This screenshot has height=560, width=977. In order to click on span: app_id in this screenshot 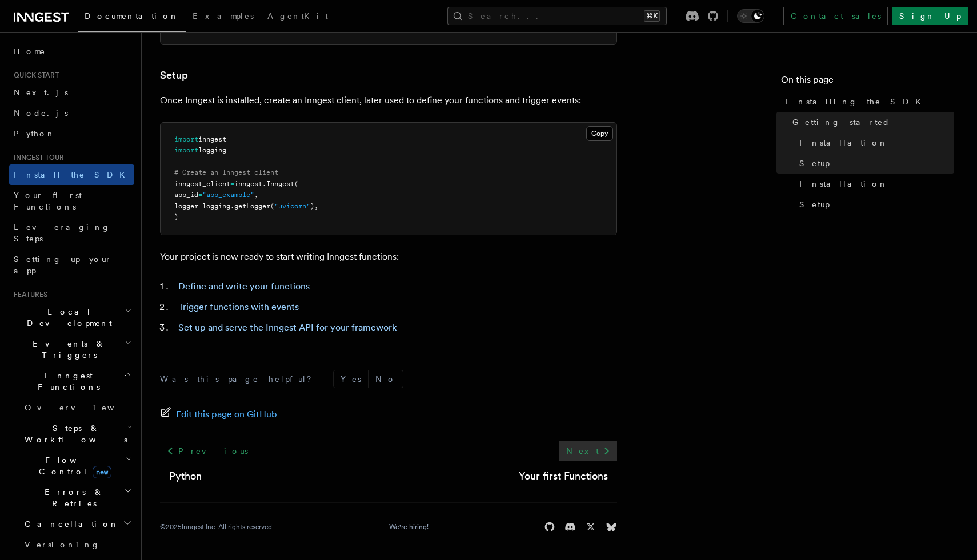, I will do `click(186, 195)`.